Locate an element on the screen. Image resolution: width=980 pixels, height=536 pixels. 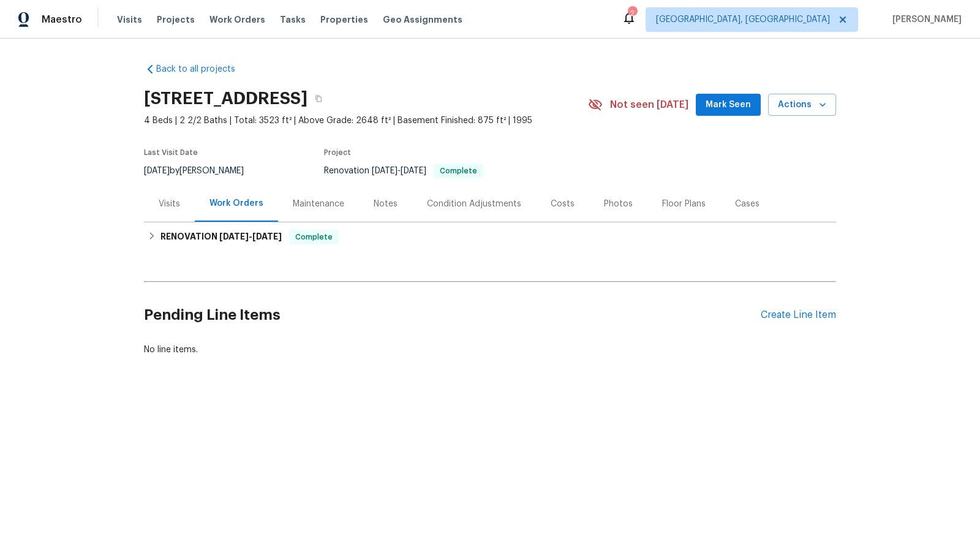
span: Project is located at coordinates (338, 152).